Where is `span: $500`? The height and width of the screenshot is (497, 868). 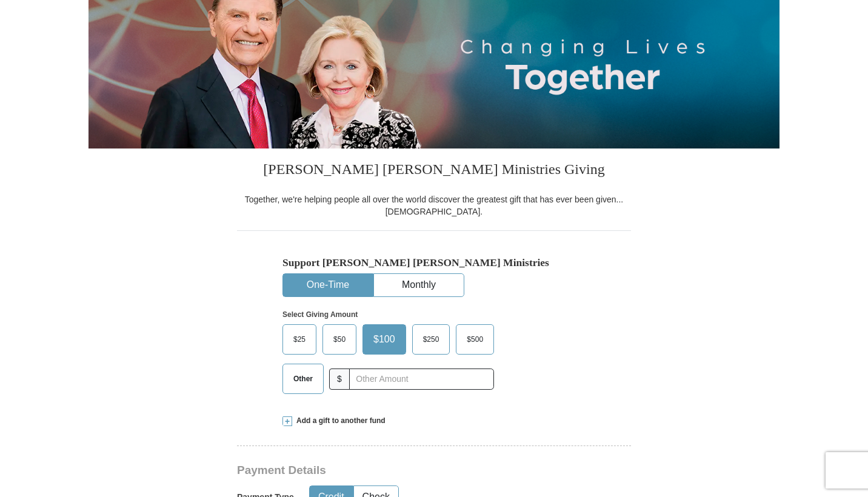 span: $500 is located at coordinates (475, 339).